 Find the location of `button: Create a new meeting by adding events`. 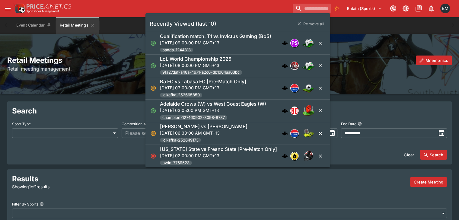

button: Create a new meeting by adding events is located at coordinates (428, 182).